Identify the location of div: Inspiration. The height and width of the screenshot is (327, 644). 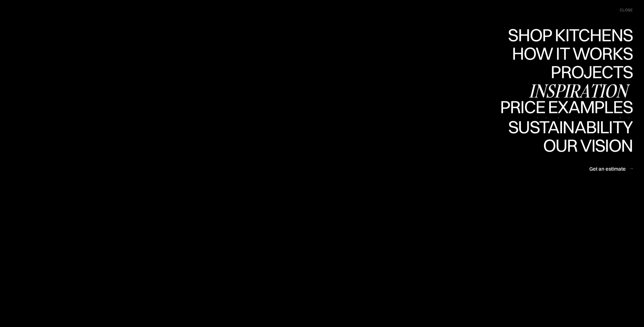
(581, 91).